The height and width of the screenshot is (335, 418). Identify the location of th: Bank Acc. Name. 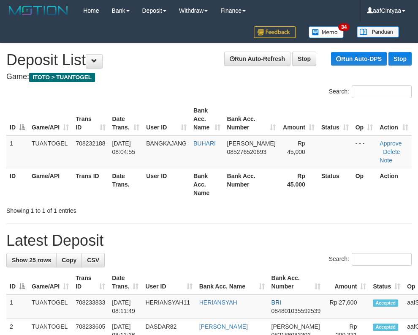
(207, 184).